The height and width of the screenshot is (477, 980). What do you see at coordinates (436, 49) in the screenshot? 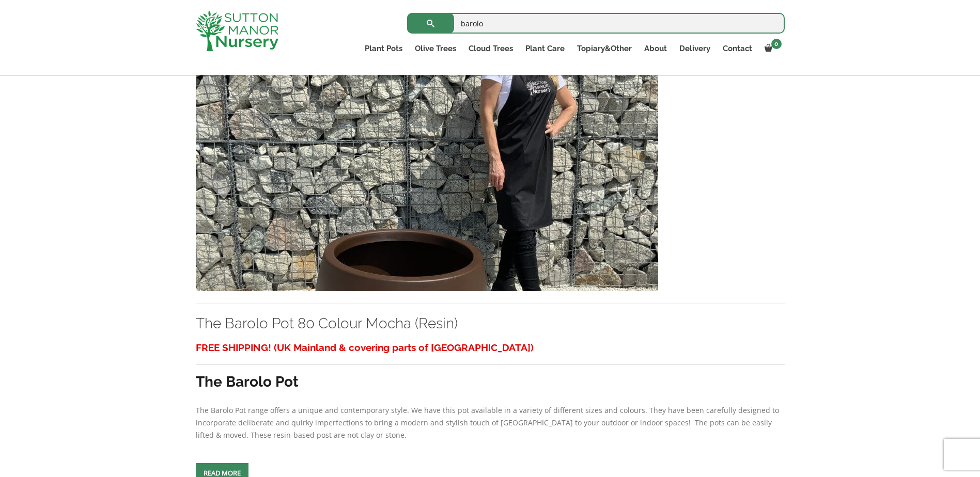
I see `a: Olive Trees` at bounding box center [436, 49].